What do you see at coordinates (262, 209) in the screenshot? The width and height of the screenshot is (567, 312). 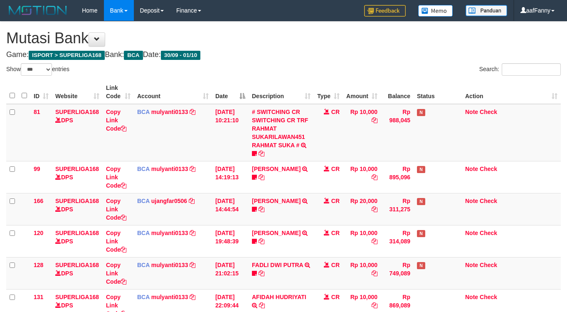 I see `a: Copy NOVEN ELING PRAYOG to clipboard` at bounding box center [262, 209].